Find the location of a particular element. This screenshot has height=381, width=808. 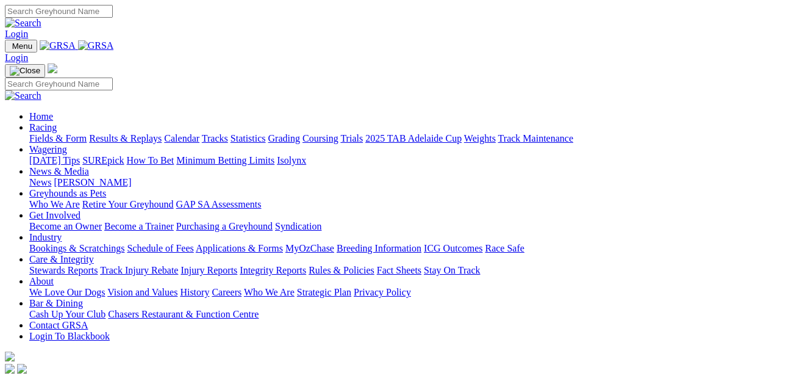

a: Statistics is located at coordinates (248, 138).